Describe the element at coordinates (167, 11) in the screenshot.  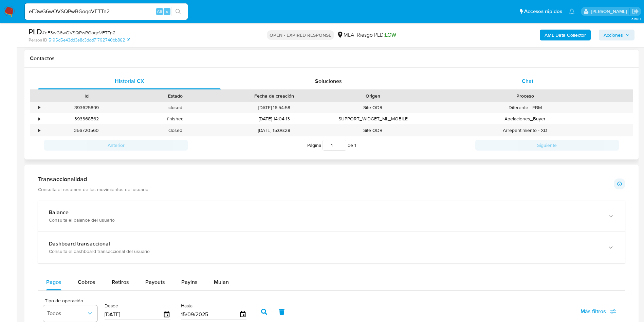
I see `span: s` at that location.